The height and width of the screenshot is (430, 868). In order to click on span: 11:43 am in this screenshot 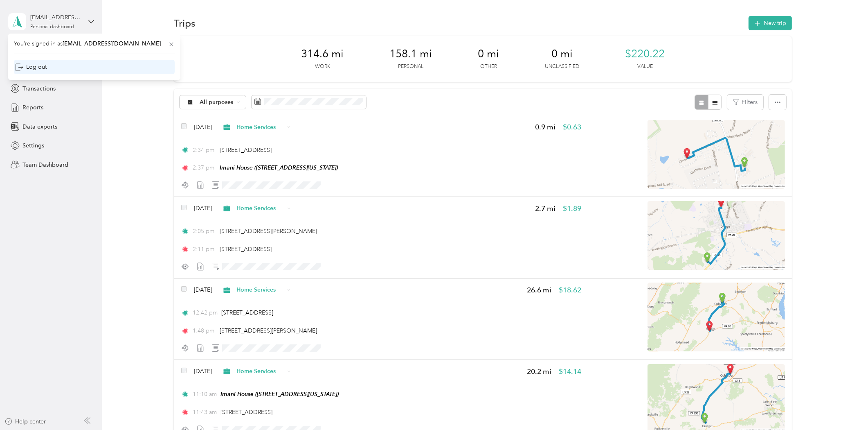, I will do `click(205, 412)`.